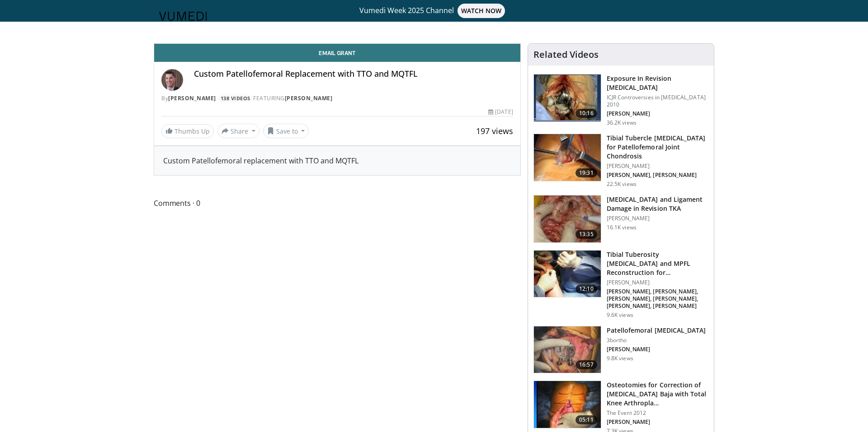 The image size is (868, 432). I want to click on p: Jess Lonner, so click(656, 350).